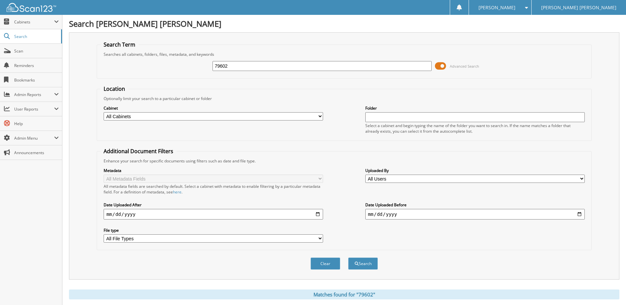 Image resolution: width=626 pixels, height=305 pixels. I want to click on span: Advanced Search, so click(464, 66).